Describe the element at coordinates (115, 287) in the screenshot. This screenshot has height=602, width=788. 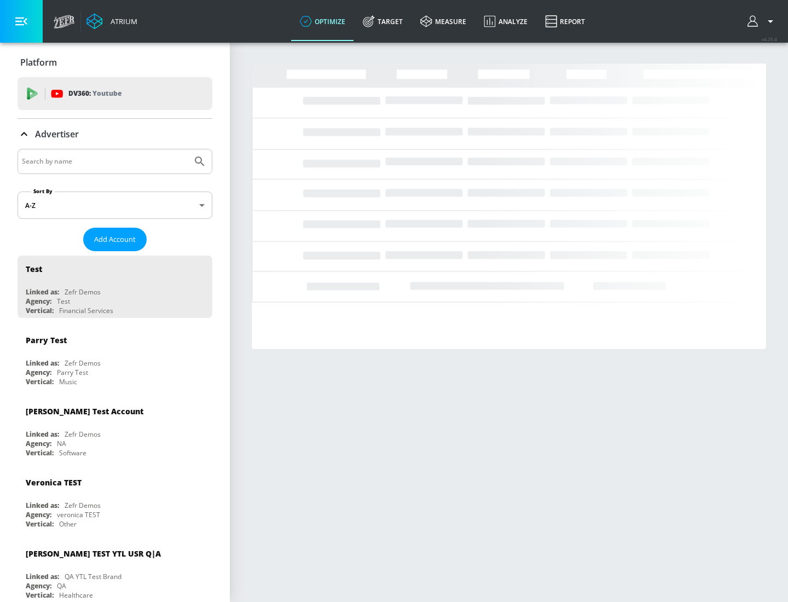
I see `div: TestLinked as:Zefr DemosAgency:TestVertical:Financial Services` at that location.